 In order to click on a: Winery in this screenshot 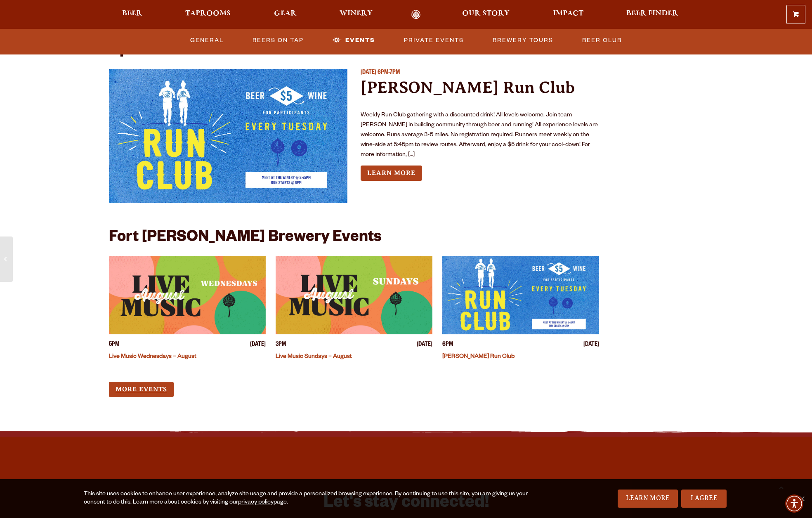, I will do `click(356, 14)`.